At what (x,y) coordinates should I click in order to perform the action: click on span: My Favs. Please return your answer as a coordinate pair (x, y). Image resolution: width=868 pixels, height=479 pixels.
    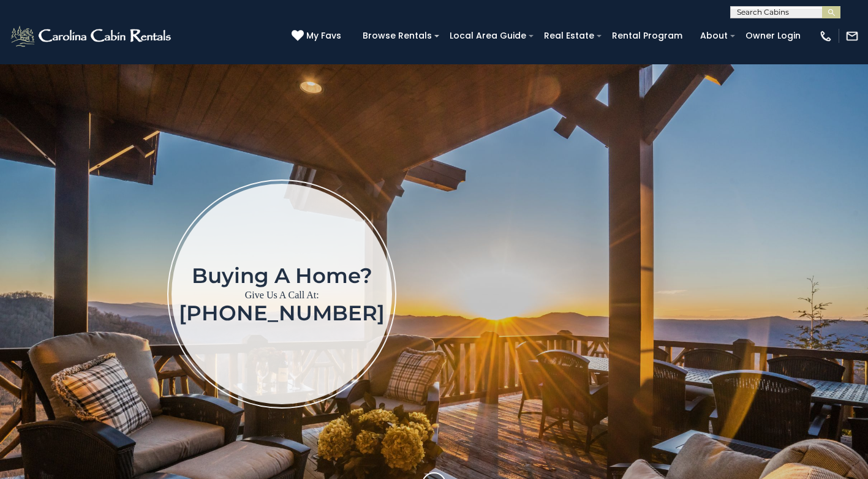
    Looking at the image, I should click on (323, 36).